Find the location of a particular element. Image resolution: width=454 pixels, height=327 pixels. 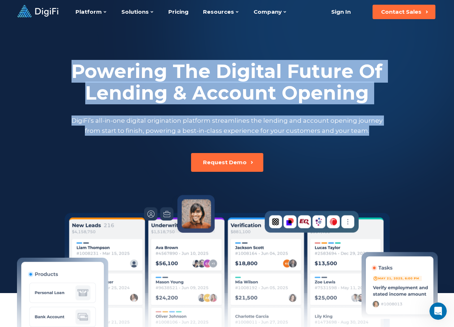

div: Contact Sales is located at coordinates (401, 12).